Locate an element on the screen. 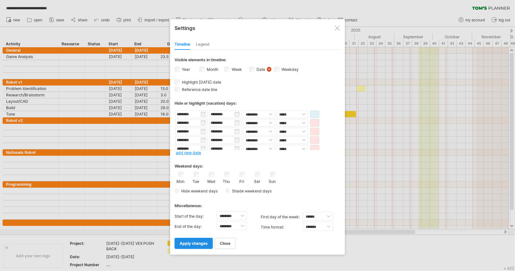 This screenshot has height=271, width=515. div: Settings is located at coordinates (258, 28).